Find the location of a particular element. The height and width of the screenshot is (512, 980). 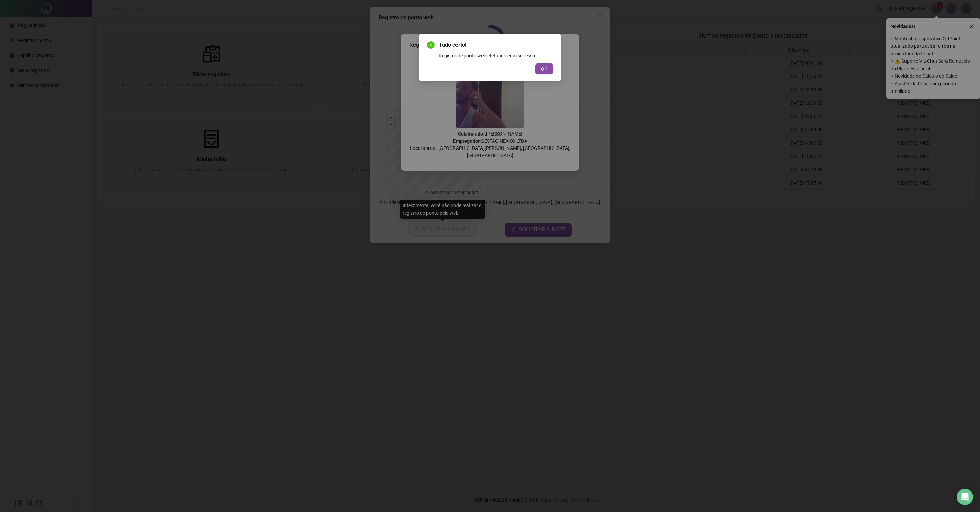

span: OK is located at coordinates (544, 69).